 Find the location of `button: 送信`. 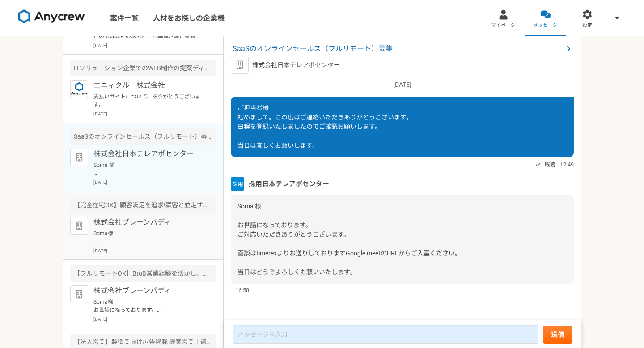

button: 送信 is located at coordinates (557, 334).